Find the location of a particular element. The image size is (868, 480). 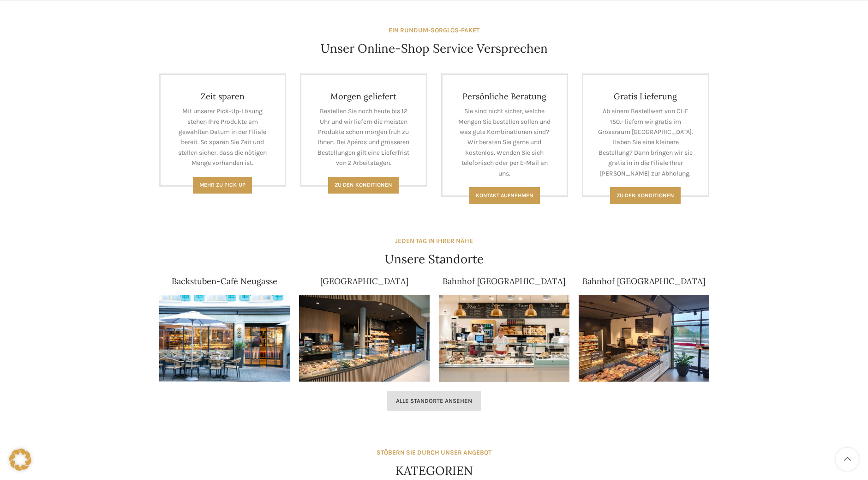

span: Kontakt aufnehmen is located at coordinates (505, 195).